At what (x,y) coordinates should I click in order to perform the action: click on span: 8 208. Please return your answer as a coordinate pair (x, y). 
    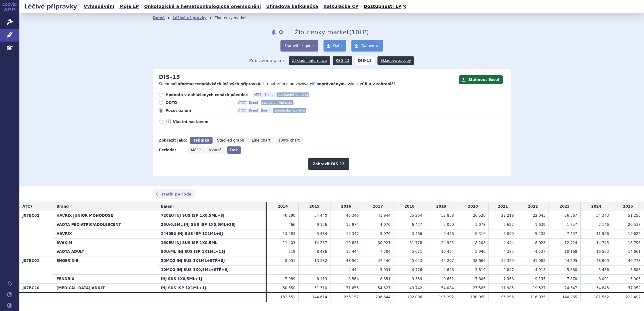
    Looking at the image, I should click on (480, 243).